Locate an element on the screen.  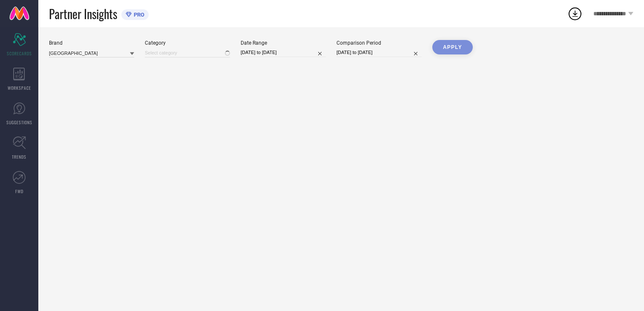
input: Select comparison period is located at coordinates (379, 53).